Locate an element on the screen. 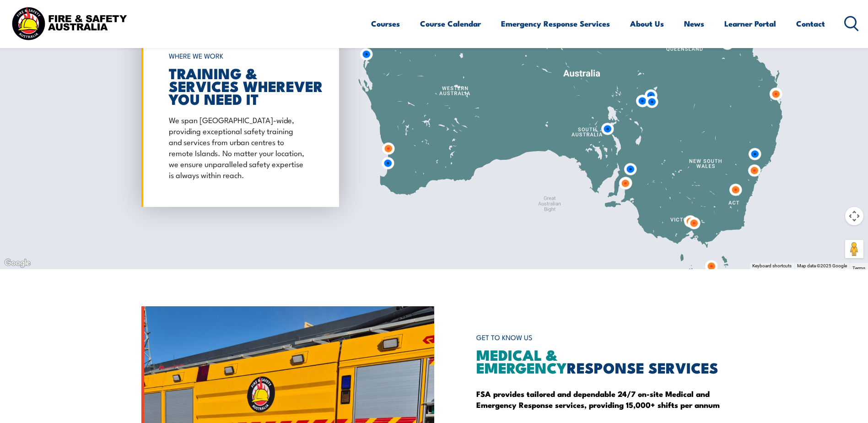 This screenshot has width=868, height=423. a: About Us is located at coordinates (647, 23).